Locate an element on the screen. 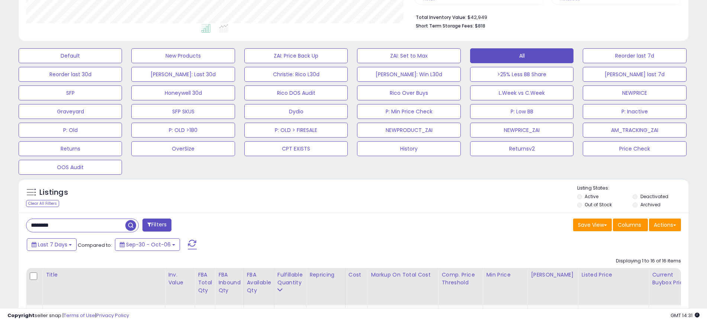  button: Filters is located at coordinates (157, 225).